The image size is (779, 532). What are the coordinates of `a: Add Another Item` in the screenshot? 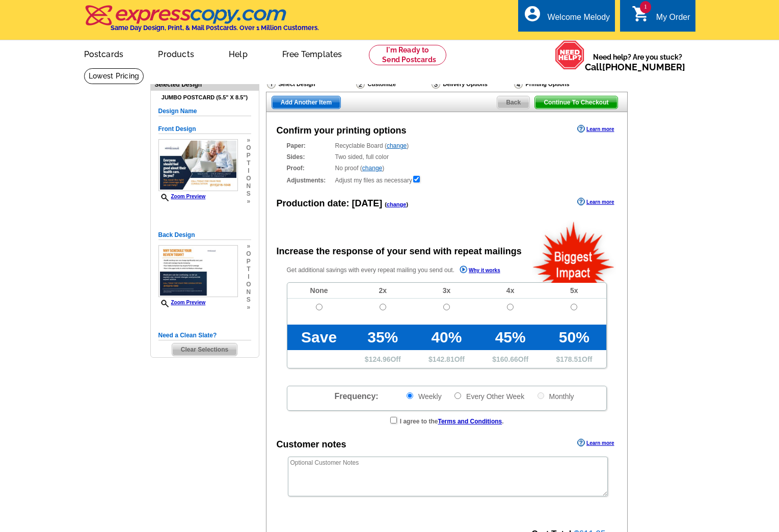 It's located at (306, 103).